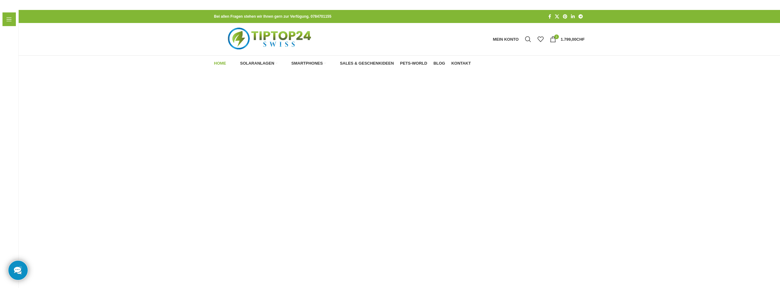  What do you see at coordinates (528, 39) in the screenshot?
I see `div: Suche` at bounding box center [528, 39].